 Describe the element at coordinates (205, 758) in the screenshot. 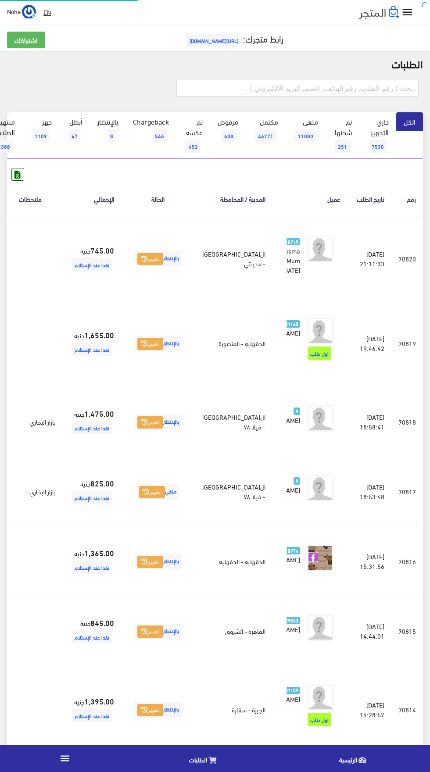

I see `a: الطلبات` at that location.